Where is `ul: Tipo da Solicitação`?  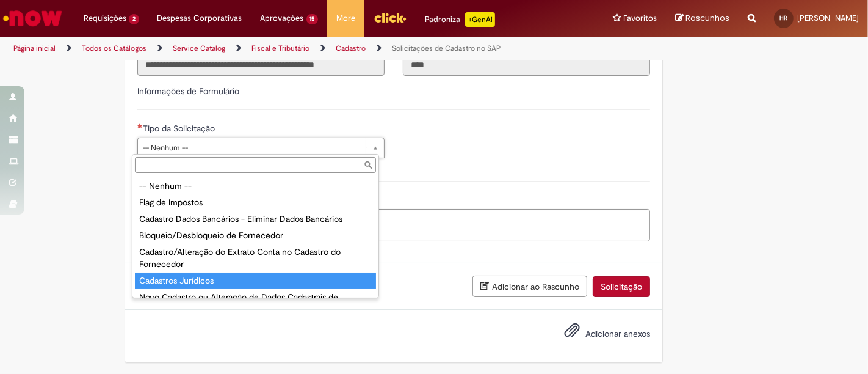 ul: Tipo da Solicitação is located at coordinates (255, 237).